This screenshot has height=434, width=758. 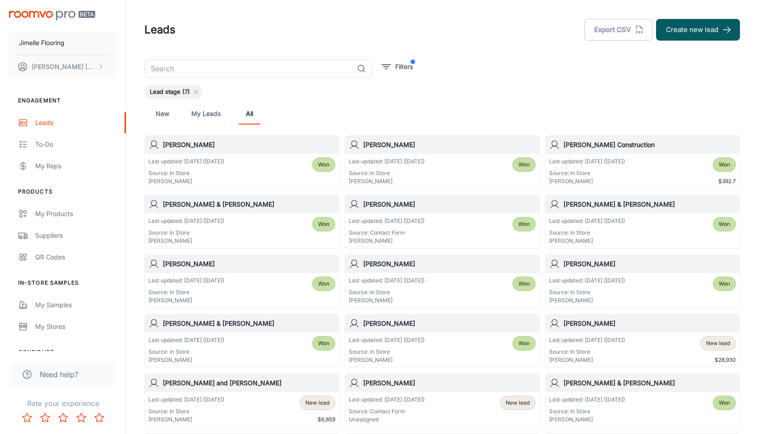 What do you see at coordinates (45, 418) in the screenshot?
I see `button: Rate 2 star` at bounding box center [45, 418].